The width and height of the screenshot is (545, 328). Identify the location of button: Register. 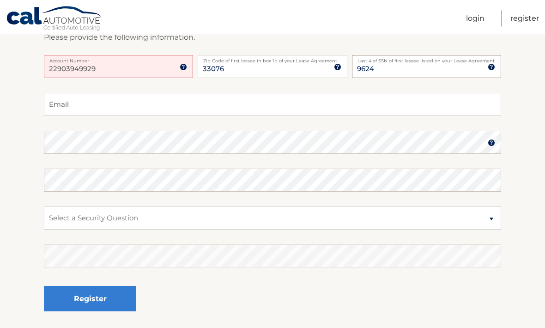
(90, 299).